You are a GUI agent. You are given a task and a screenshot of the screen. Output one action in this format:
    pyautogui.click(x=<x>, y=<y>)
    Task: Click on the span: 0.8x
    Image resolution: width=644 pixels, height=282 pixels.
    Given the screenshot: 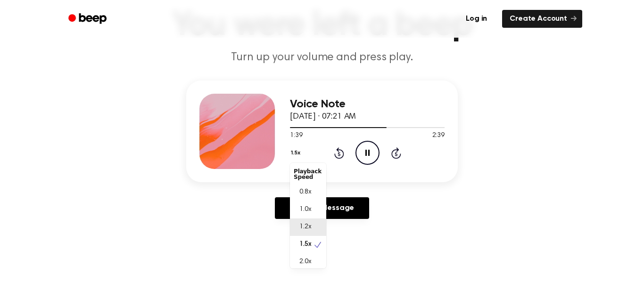 What is the action you would take?
    pyautogui.click(x=305, y=192)
    